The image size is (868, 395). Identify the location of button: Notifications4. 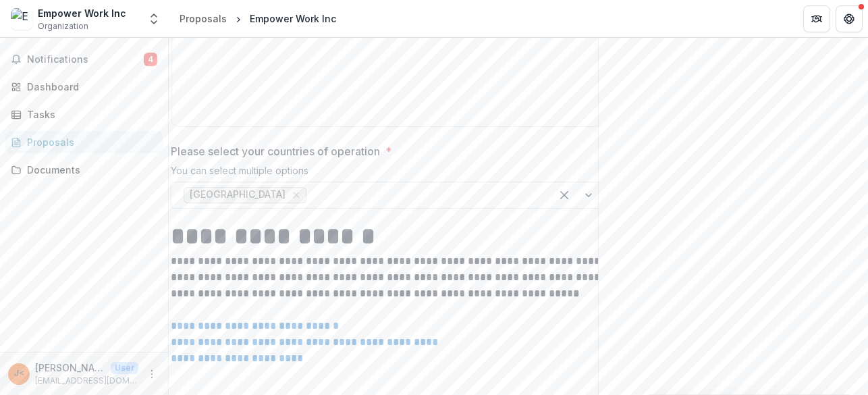
(84, 59).